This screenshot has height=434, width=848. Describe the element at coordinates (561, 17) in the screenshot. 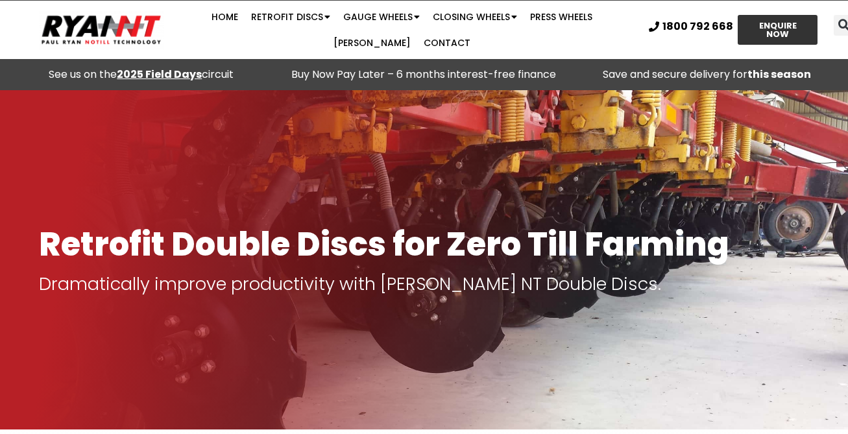

I see `a: Press Wheels` at that location.